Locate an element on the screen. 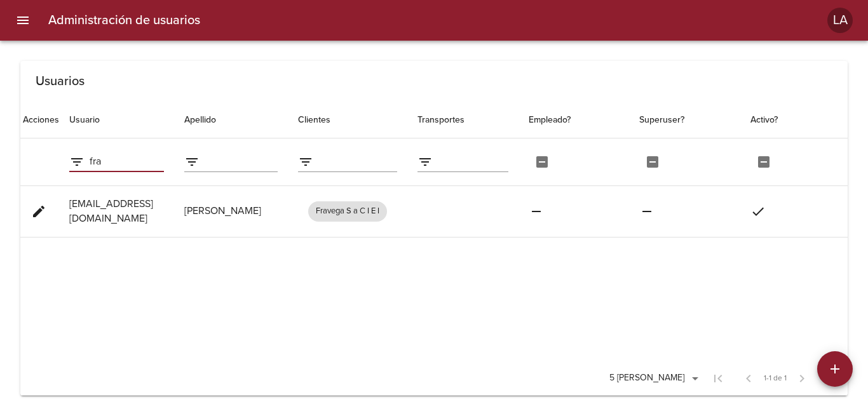 Image resolution: width=868 pixels, height=402 pixels. div: Superuser? is located at coordinates (661, 120).